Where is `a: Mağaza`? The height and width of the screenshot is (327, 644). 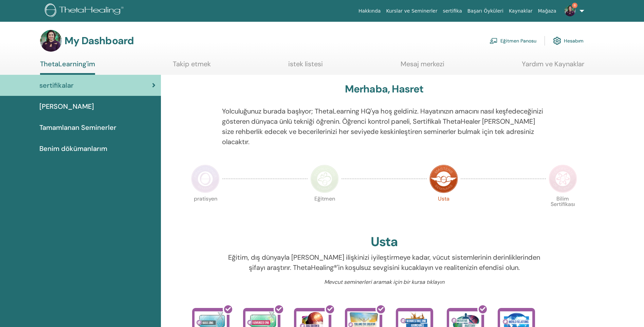
a: Mağaza is located at coordinates (547, 11).